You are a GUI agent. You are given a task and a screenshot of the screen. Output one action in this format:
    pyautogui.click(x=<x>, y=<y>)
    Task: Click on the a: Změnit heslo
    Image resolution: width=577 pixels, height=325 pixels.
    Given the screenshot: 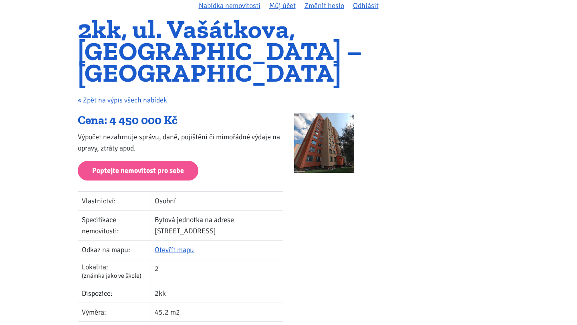 What is the action you would take?
    pyautogui.click(x=324, y=6)
    